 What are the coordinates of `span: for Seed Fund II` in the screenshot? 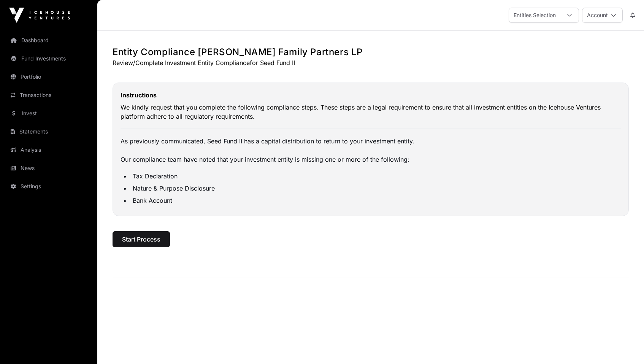 It's located at (272, 63).